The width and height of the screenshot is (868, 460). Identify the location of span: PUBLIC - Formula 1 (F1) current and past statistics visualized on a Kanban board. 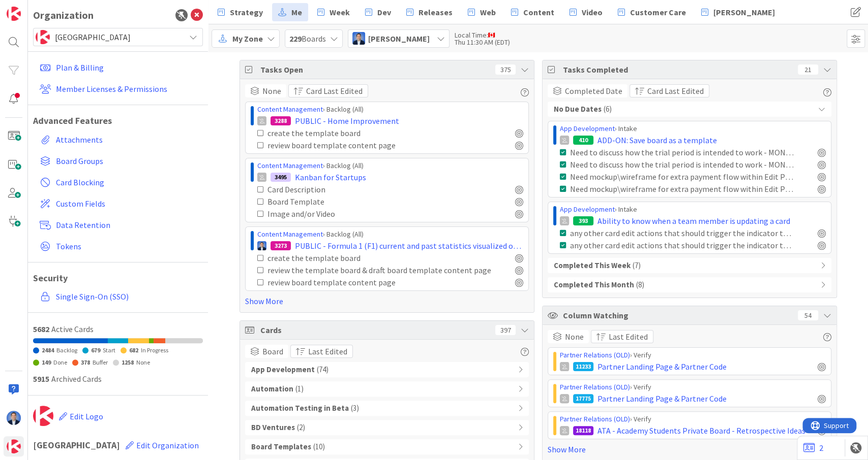
(409, 245).